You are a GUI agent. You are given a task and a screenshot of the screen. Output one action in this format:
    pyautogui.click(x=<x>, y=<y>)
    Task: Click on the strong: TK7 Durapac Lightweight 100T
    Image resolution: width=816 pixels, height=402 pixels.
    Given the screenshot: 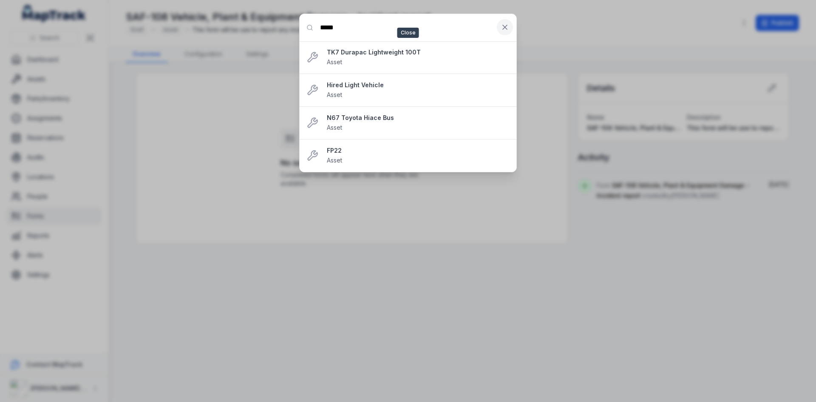 What is the action you would take?
    pyautogui.click(x=418, y=52)
    